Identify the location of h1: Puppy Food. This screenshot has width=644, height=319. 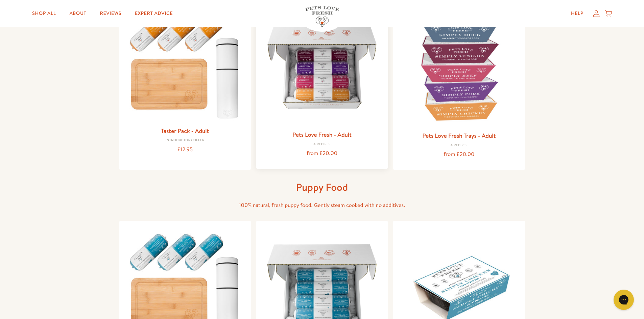
(322, 187).